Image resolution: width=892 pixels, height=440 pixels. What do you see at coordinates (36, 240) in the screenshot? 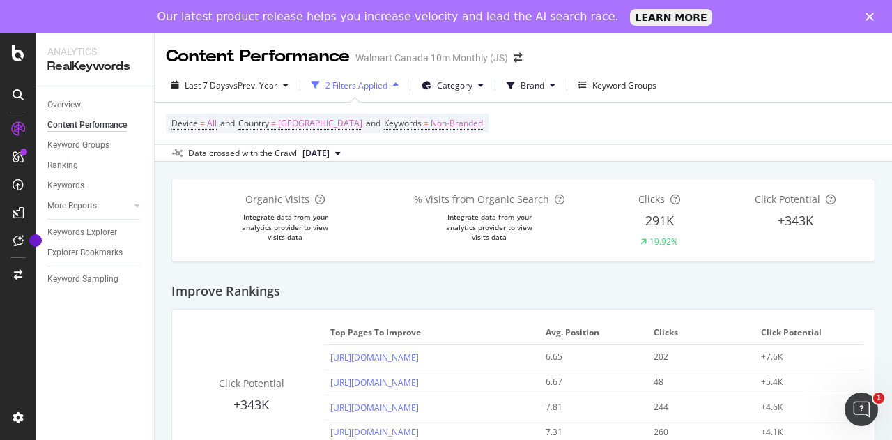
I see `div: Tooltip anchor` at bounding box center [36, 240].